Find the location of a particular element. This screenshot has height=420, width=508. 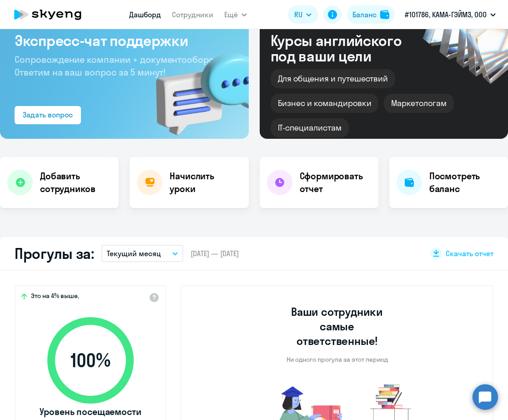

img: balance is located at coordinates (385, 15).